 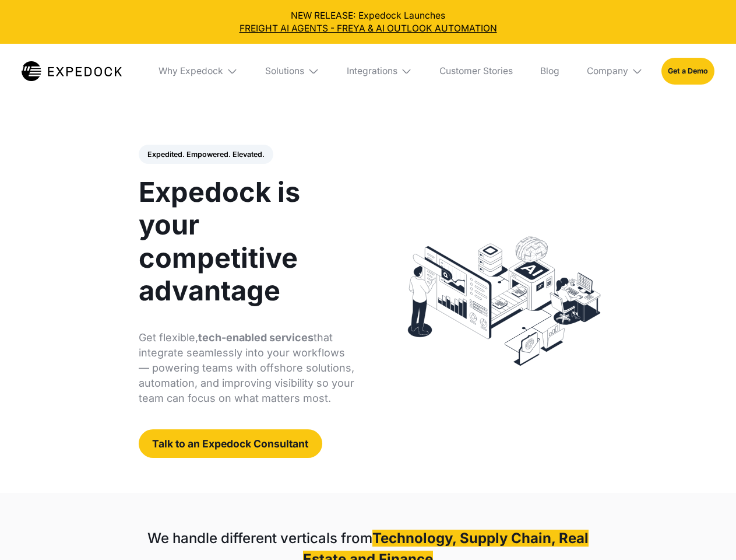 What do you see at coordinates (369, 22) in the screenshot?
I see `div: NEW RELEASE: Expedock Launches` at bounding box center [369, 22].